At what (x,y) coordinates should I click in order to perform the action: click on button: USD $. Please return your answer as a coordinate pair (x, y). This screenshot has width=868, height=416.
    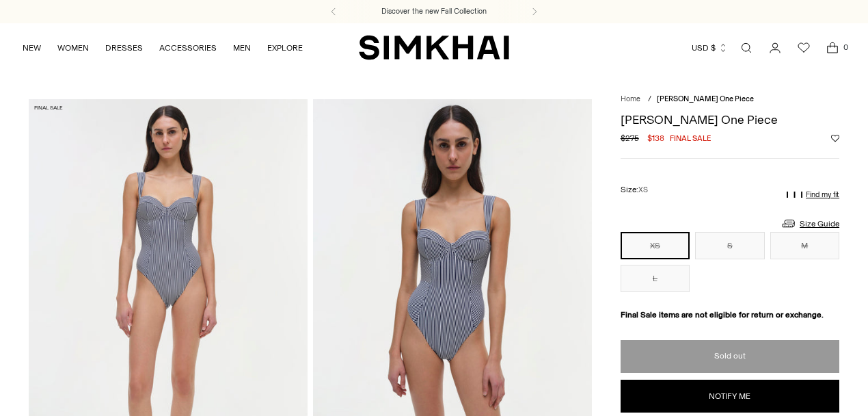
    Looking at the image, I should click on (710, 48).